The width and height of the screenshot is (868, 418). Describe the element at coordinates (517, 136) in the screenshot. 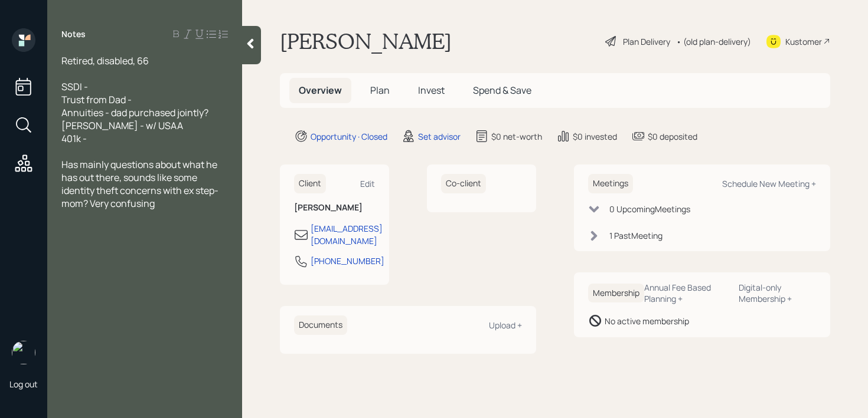

I see `div: $0 net-worth` at that location.